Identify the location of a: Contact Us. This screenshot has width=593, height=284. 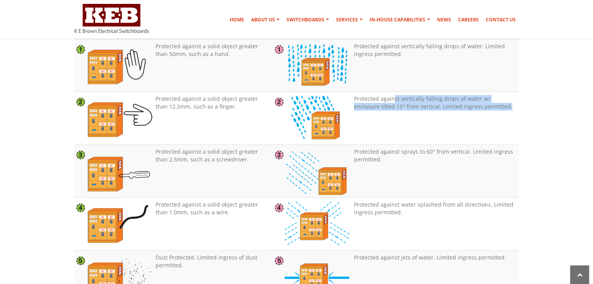
(500, 20).